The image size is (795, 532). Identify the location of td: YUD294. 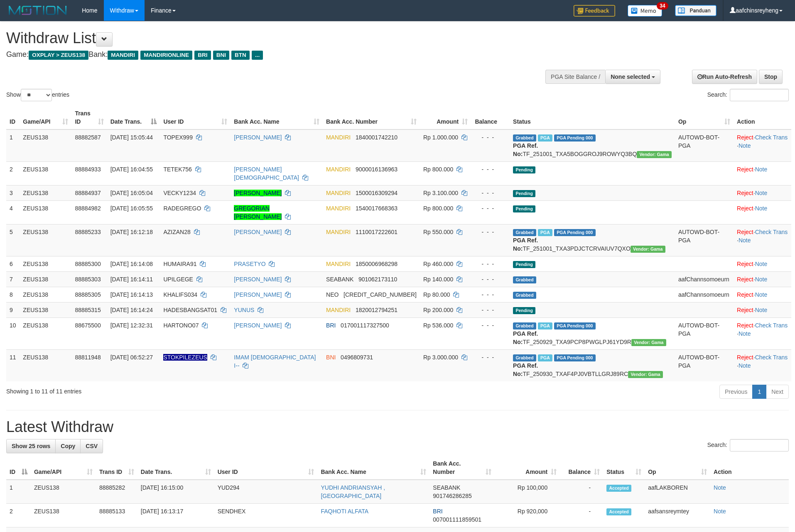
(265, 492).